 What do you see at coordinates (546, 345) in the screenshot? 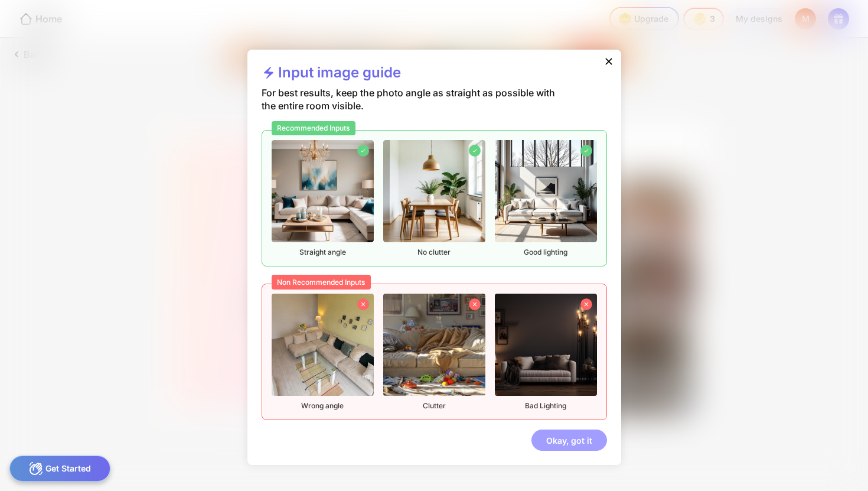
I see `img: nonrecommendedImageFurnished3.png` at bounding box center [546, 345].